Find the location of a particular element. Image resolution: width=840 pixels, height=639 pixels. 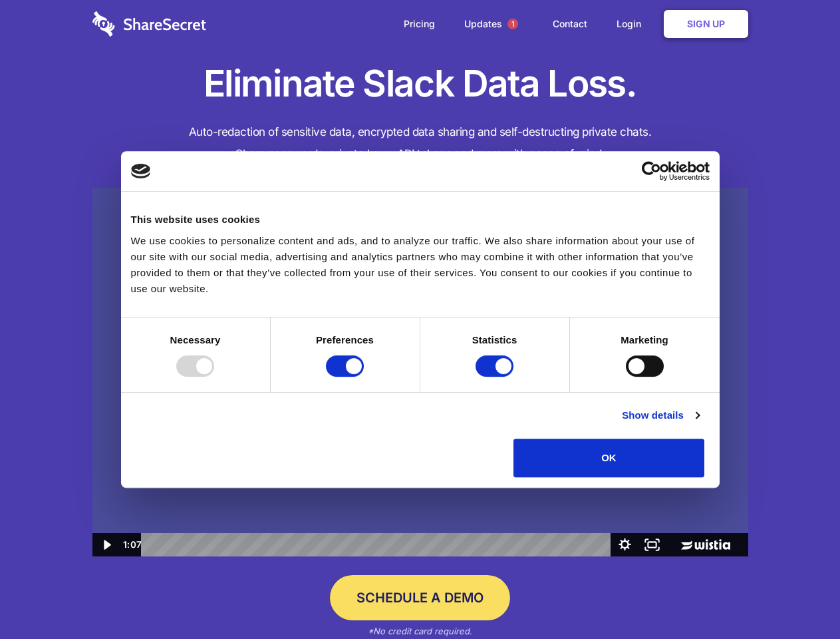

strong: Statistics is located at coordinates (495, 339).